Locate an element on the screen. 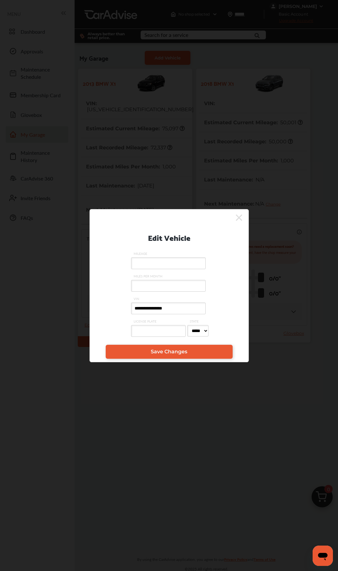  span: VIN is located at coordinates (169, 299).